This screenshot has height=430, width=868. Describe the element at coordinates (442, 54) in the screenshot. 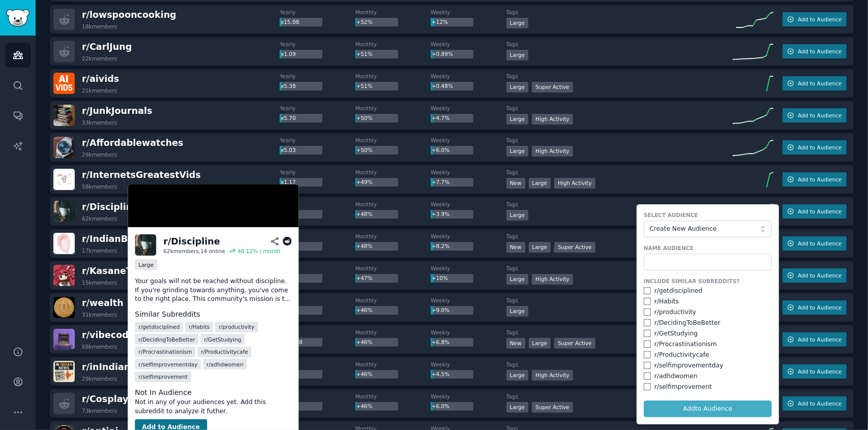

I see `span: +0.89%` at that location.